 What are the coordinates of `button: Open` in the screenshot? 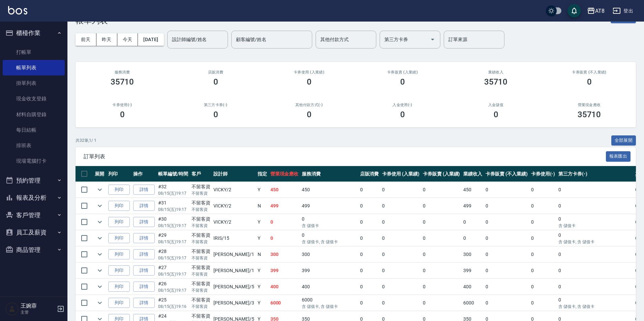 It's located at (433, 39).